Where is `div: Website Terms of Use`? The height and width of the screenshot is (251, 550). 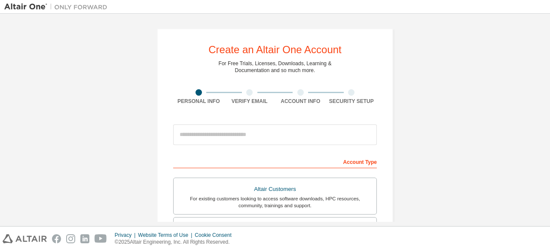
div: Website Terms of Use is located at coordinates (166, 235).